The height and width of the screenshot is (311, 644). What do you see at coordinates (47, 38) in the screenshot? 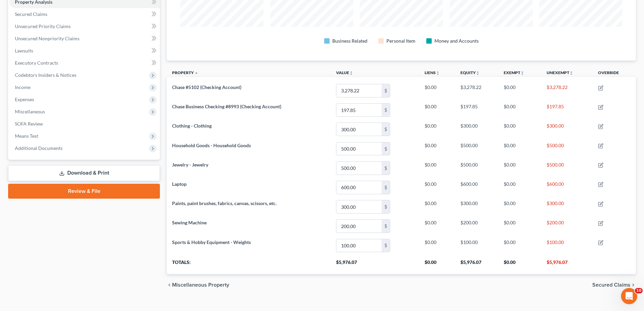
I see `span: Unsecured Nonpriority Claims` at bounding box center [47, 38].